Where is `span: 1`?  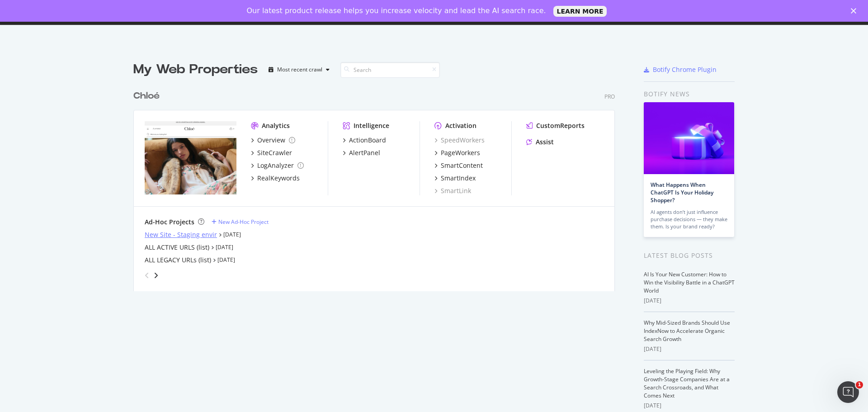
span: 1 is located at coordinates (859, 384).